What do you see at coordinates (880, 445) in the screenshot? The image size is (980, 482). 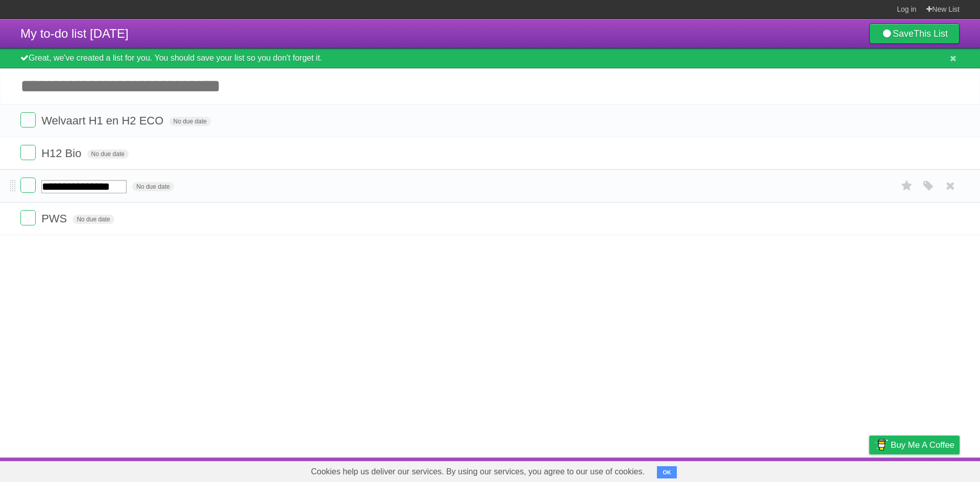 I see `img: Buy me a coffee` at bounding box center [880, 445].